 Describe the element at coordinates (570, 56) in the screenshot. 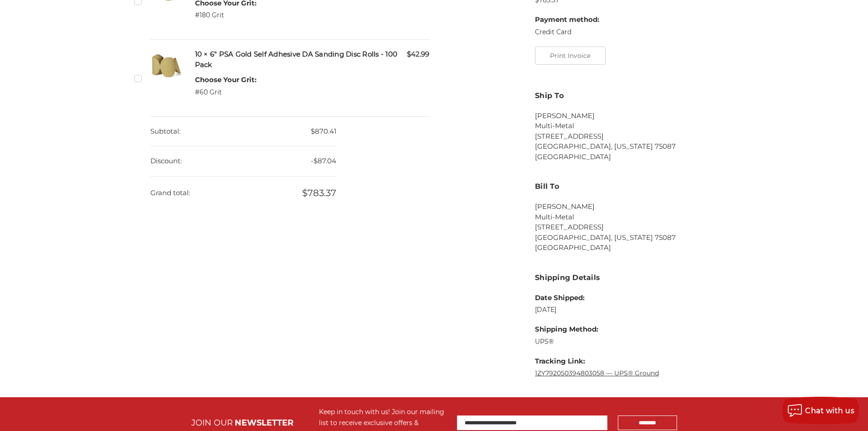

I see `button: Print Invoice` at that location.